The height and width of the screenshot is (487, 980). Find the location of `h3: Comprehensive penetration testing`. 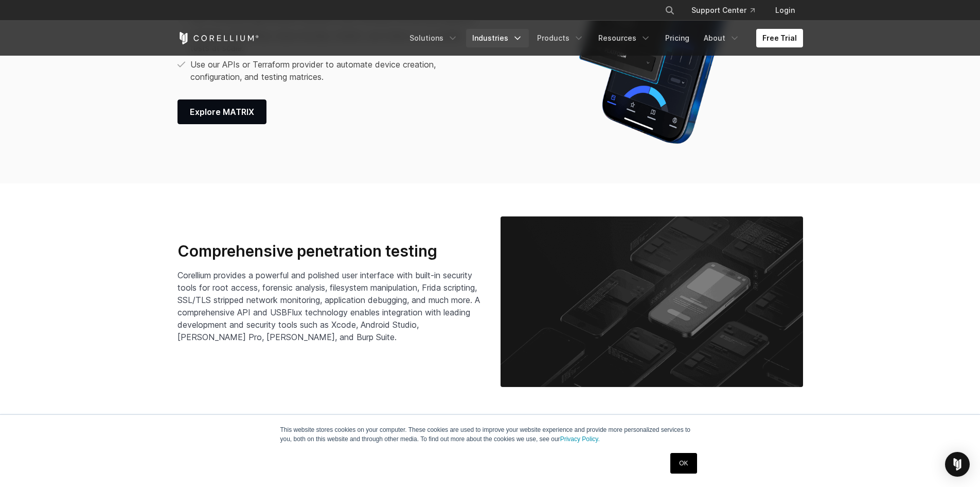

h3: Comprehensive penetration testing is located at coordinates (328, 251).